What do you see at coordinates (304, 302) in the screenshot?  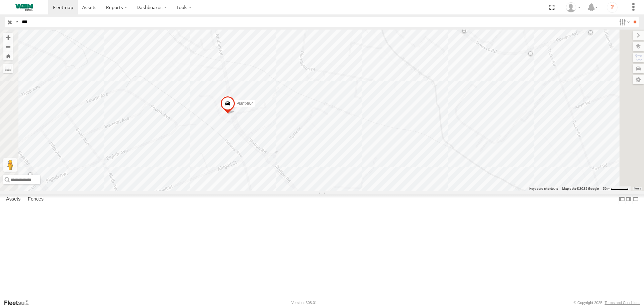 I see `div: Version: 308.01` at bounding box center [304, 302].